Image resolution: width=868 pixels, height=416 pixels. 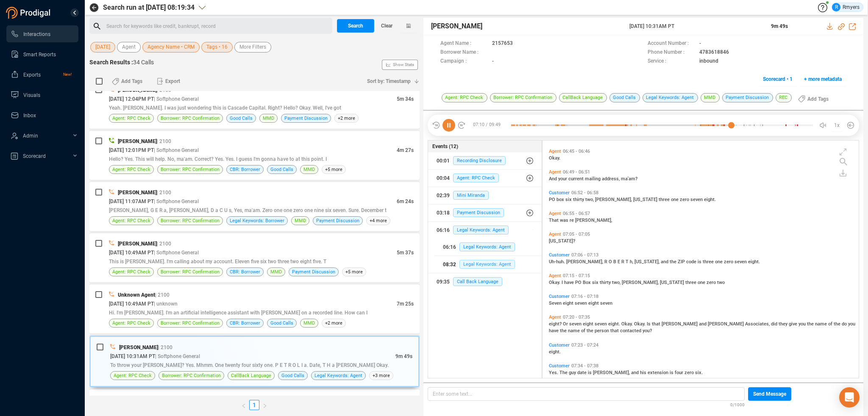 I want to click on a: Visuals, so click(x=41, y=95).